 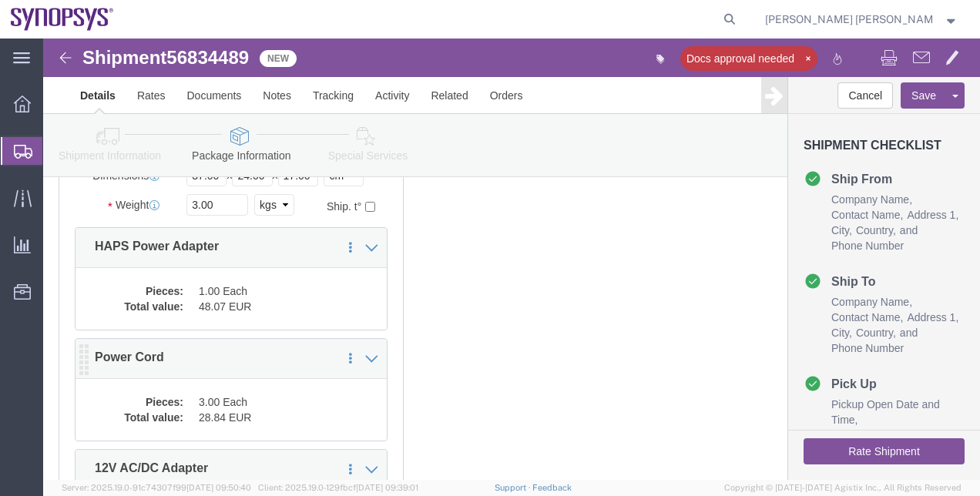 I want to click on span: Server: 2025.19.0-91c74307f99, so click(x=156, y=488).